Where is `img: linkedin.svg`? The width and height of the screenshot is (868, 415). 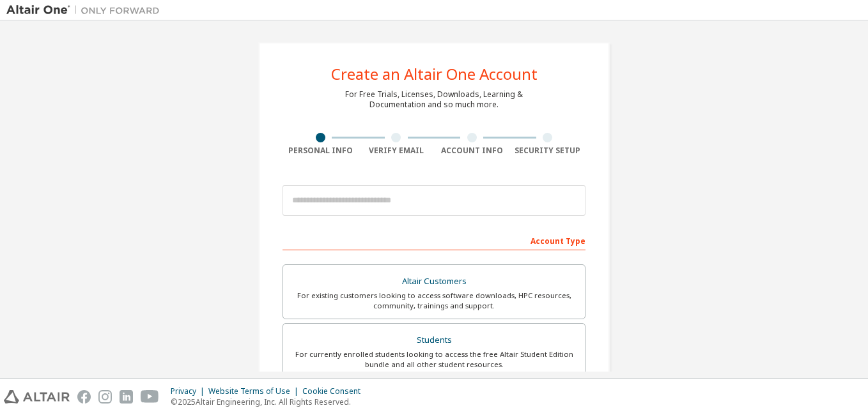
img: linkedin.svg is located at coordinates (126, 397).